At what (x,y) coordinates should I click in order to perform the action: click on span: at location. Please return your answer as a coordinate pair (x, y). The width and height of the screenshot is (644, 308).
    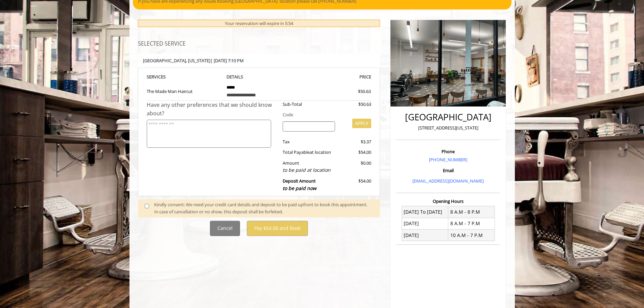
    Looking at the image, I should click on (320, 152).